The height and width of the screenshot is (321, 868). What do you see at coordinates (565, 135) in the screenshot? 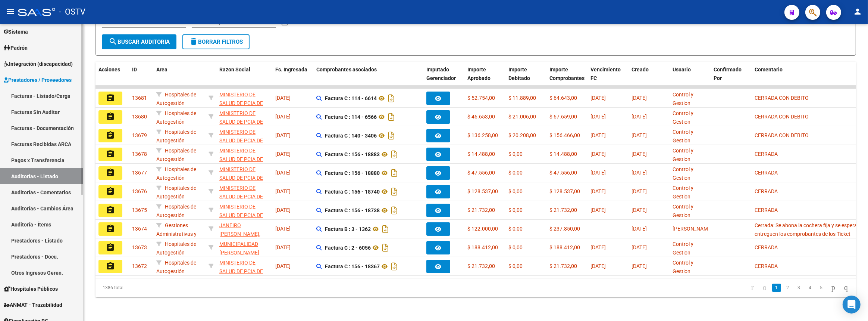
I see `span: $ 156.466,00` at bounding box center [565, 135].